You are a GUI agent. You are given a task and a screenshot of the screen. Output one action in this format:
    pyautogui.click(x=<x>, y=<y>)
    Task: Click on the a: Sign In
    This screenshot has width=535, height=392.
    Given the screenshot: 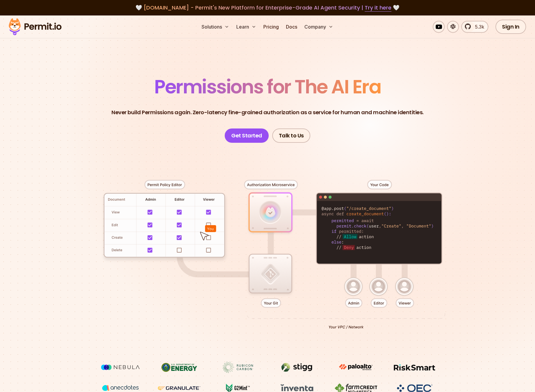 What is the action you would take?
    pyautogui.click(x=511, y=27)
    